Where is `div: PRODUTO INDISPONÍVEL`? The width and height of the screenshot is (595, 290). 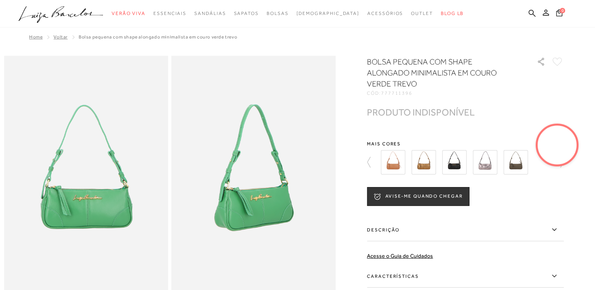 div: PRODUTO INDISPONÍVEL is located at coordinates (421, 112).